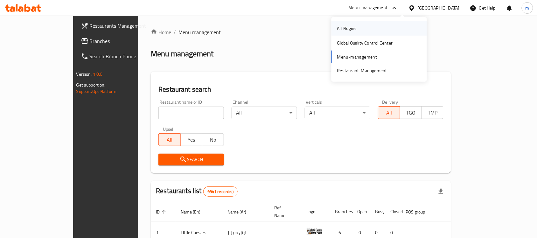 The height and width of the screenshot is (238, 537). What do you see at coordinates (284, 212) in the screenshot?
I see `span: Ref. Name` at bounding box center [284, 212].